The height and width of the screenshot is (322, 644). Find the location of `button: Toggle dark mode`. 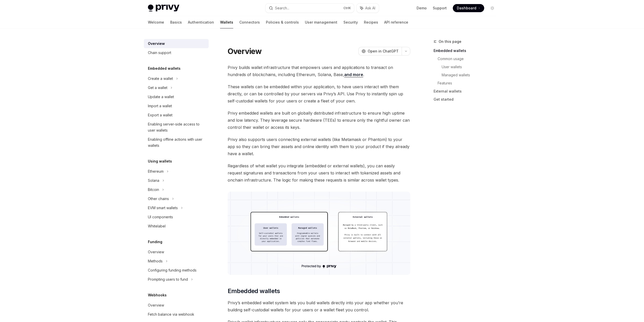

button: Toggle dark mode is located at coordinates (492, 8).